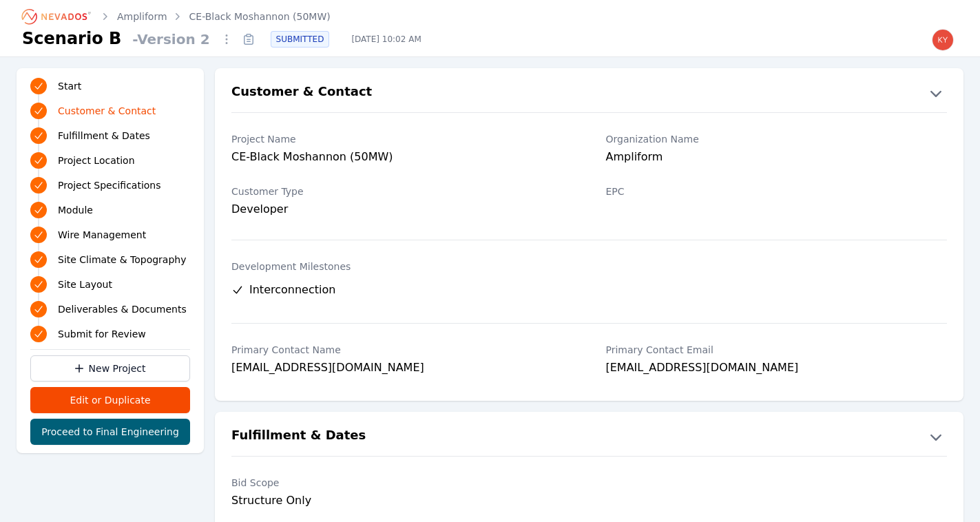  I want to click on img: kyle.macdougall@nevados.solar, so click(942, 39).